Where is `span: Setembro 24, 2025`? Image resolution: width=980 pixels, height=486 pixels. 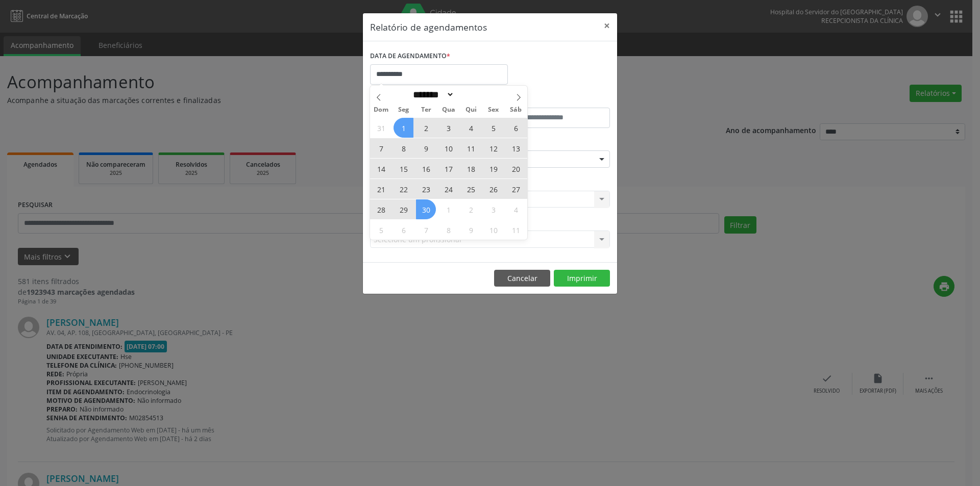
span: Setembro 24, 2025 is located at coordinates (448, 189).